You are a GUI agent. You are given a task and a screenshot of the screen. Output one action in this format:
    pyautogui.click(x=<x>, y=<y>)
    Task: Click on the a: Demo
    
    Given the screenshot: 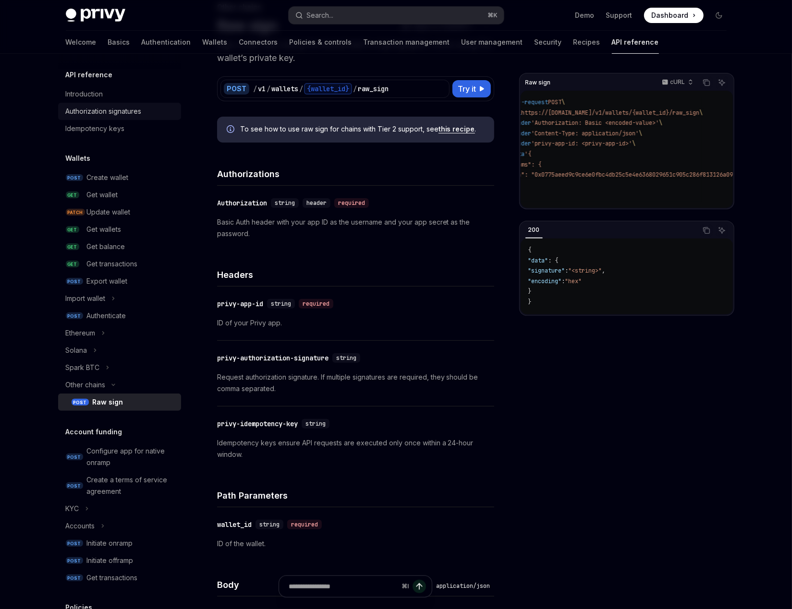 What is the action you would take?
    pyautogui.click(x=585, y=15)
    